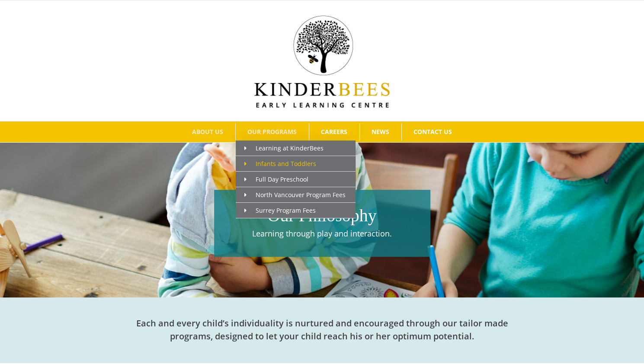 The image size is (644, 364). What do you see at coordinates (380, 132) in the screenshot?
I see `a: NEWS` at bounding box center [380, 132].